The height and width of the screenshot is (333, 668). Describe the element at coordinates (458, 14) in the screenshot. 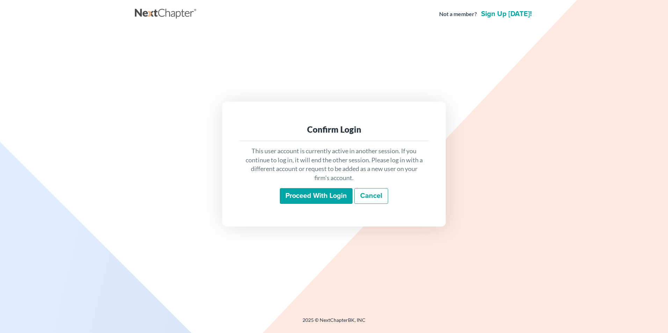

I see `strong: Not a member?` at that location.